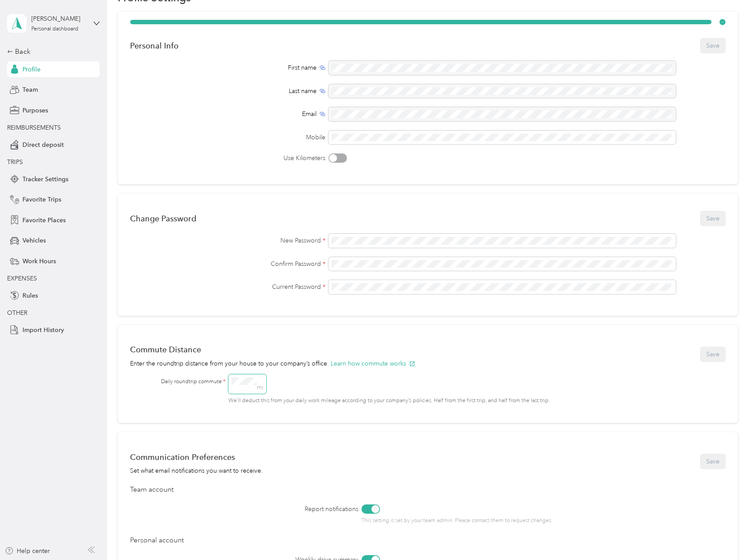 This screenshot has height=560, width=753. Describe the element at coordinates (34, 128) in the screenshot. I see `span: REIMBURSEMENTS` at that location.